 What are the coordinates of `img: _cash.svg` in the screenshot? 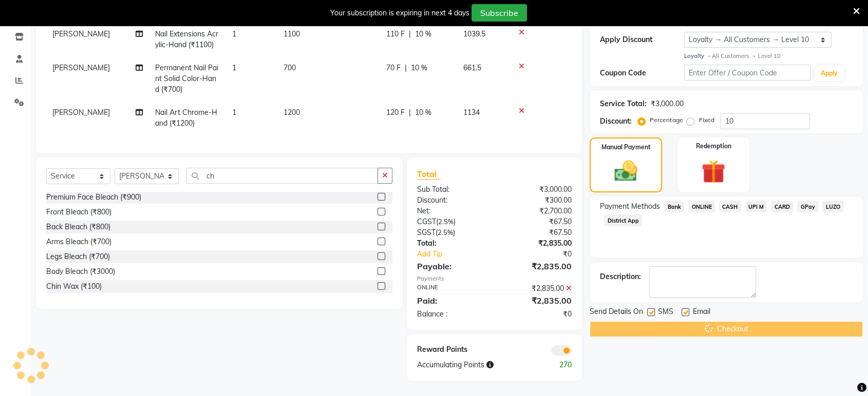 It's located at (625, 171).